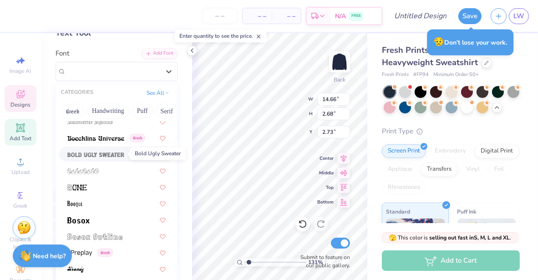  I want to click on button: Serif, so click(166, 111).